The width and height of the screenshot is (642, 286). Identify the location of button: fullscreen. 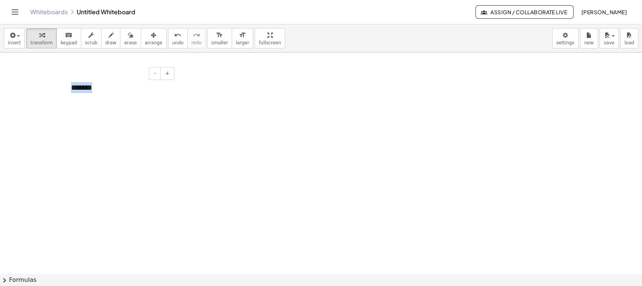
(270, 38).